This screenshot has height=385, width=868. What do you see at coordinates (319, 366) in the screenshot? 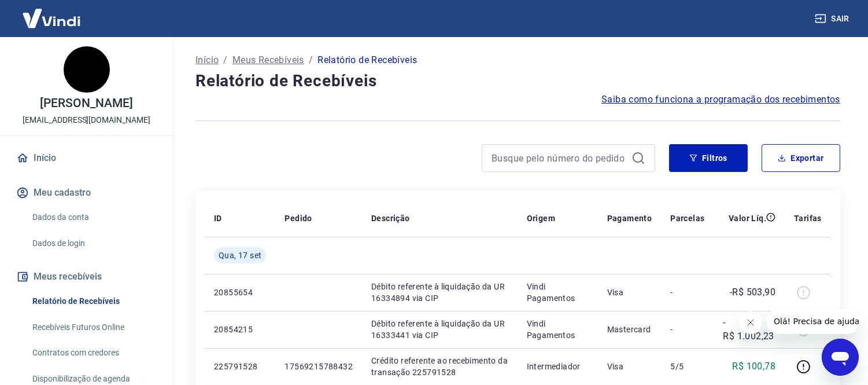
I see `p: 17569215788432` at bounding box center [319, 366].